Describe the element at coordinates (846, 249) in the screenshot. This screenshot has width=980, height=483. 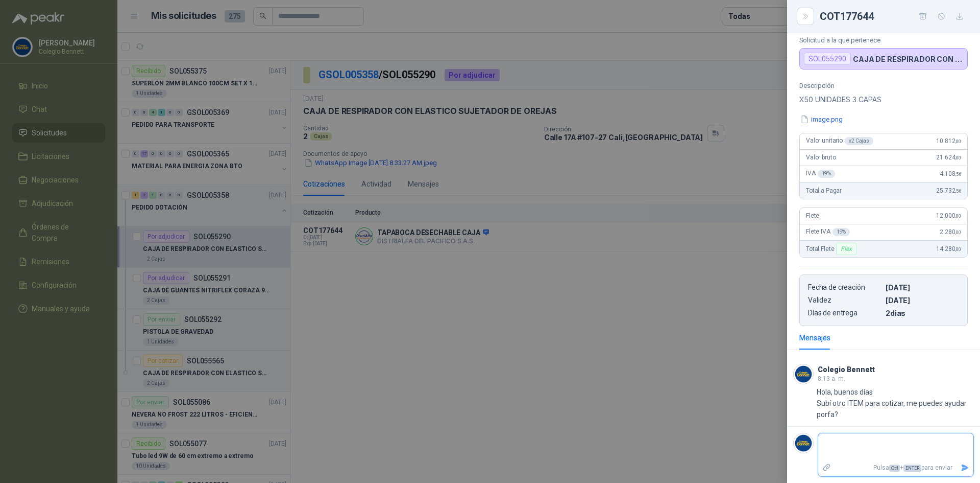
I see `div: Flex` at that location.